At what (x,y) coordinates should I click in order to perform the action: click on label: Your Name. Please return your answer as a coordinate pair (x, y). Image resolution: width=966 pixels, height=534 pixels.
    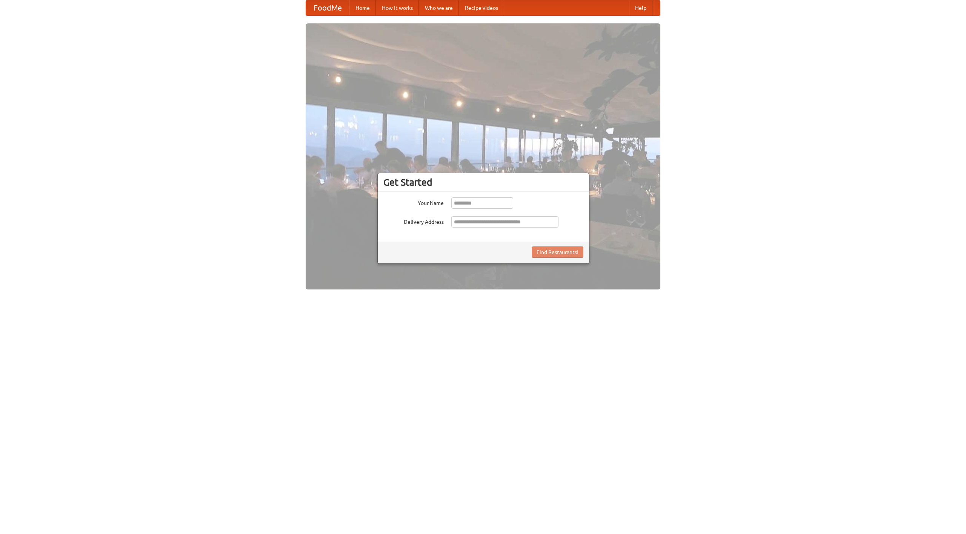
    Looking at the image, I should click on (414, 202).